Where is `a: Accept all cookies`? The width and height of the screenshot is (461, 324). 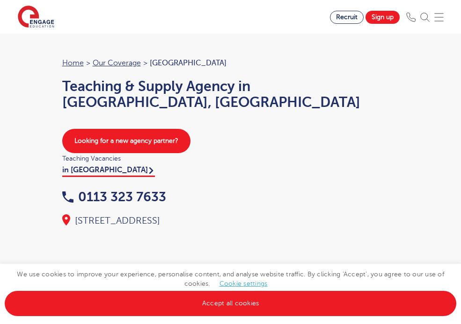 a: Accept all cookies is located at coordinates (230, 304).